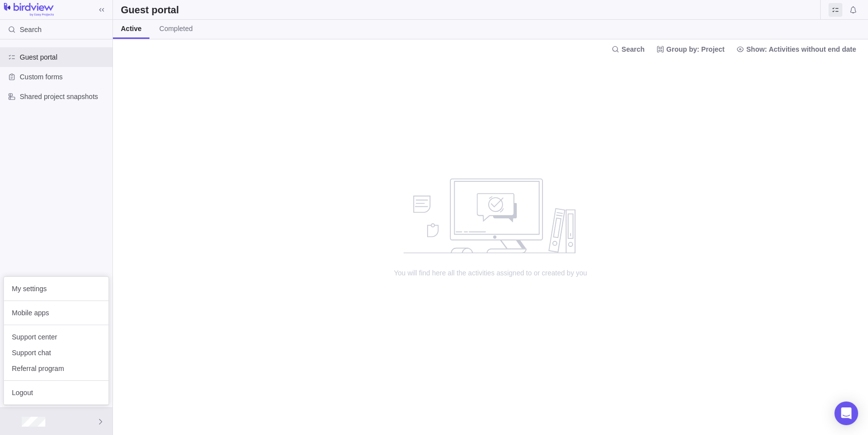 The height and width of the screenshot is (435, 868). I want to click on a: Logout, so click(56, 393).